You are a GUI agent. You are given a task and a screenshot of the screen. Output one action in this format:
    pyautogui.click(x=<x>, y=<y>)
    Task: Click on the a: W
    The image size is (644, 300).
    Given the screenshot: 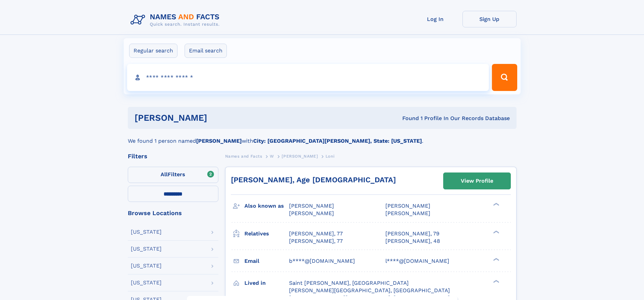 What is the action you would take?
    pyautogui.click(x=272, y=156)
    